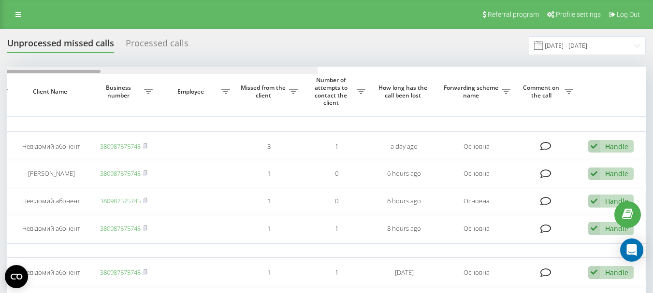 The height and width of the screenshot is (293, 653). What do you see at coordinates (51, 92) in the screenshot?
I see `span: Client Name` at bounding box center [51, 92].